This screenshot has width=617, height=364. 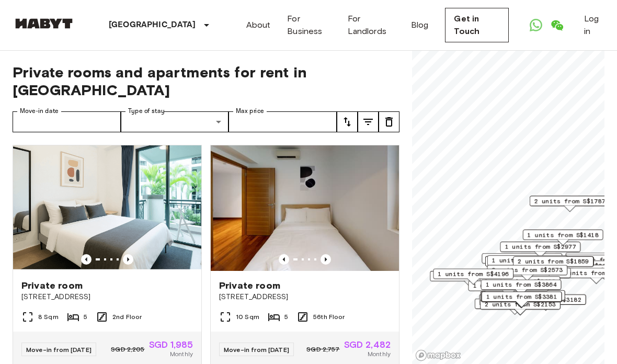 What do you see at coordinates (477, 25) in the screenshot?
I see `a: Get in Touch` at bounding box center [477, 25].